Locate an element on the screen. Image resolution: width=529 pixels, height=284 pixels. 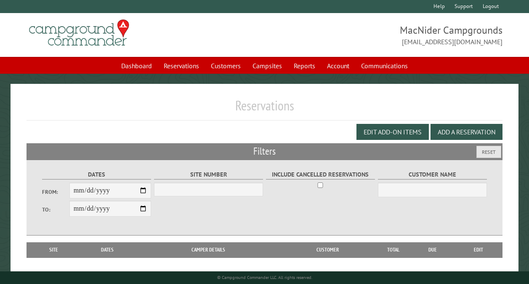
a: Reservations is located at coordinates (181, 66).